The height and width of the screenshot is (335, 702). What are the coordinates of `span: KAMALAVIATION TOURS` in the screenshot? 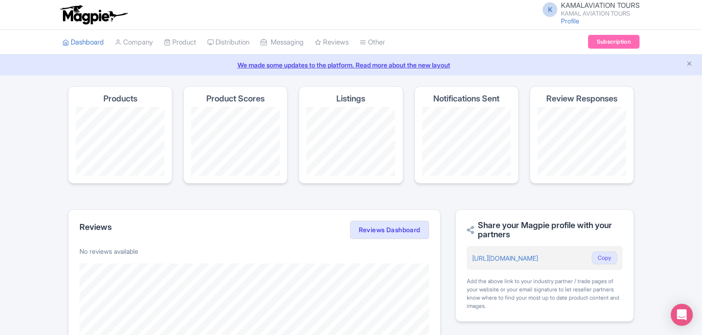 It's located at (600, 5).